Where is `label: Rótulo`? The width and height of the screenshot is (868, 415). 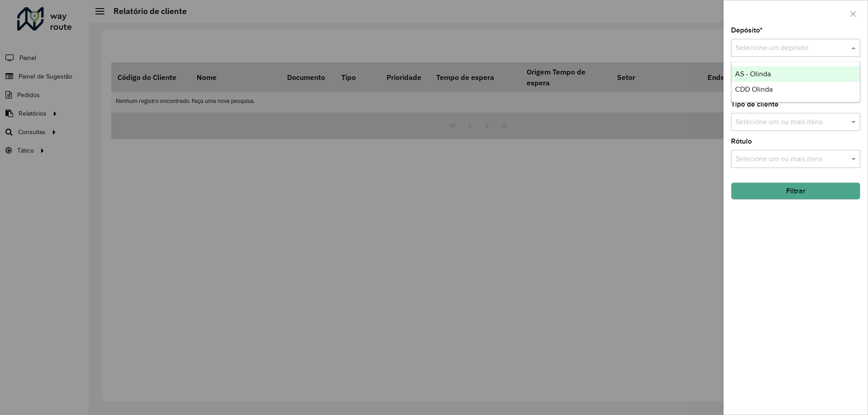
label: Rótulo is located at coordinates (741, 141).